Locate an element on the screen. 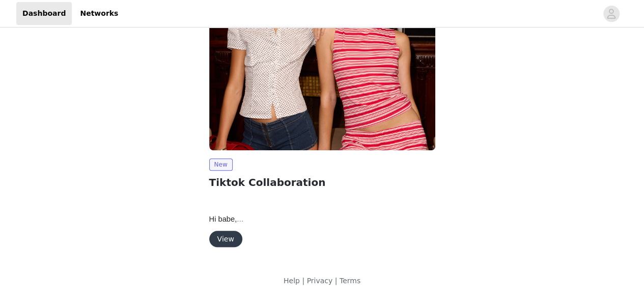 Image resolution: width=644 pixels, height=298 pixels. span: New is located at coordinates (221, 165).